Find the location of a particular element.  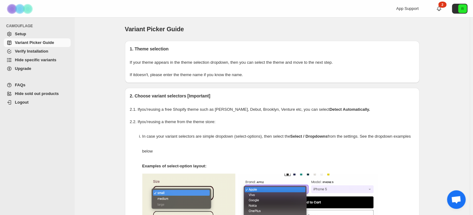

span: Hide sold out products is located at coordinates (37, 94).